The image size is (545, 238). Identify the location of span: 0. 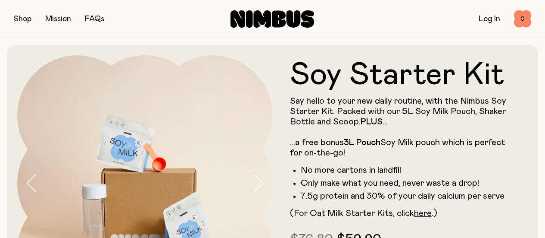
(523, 19).